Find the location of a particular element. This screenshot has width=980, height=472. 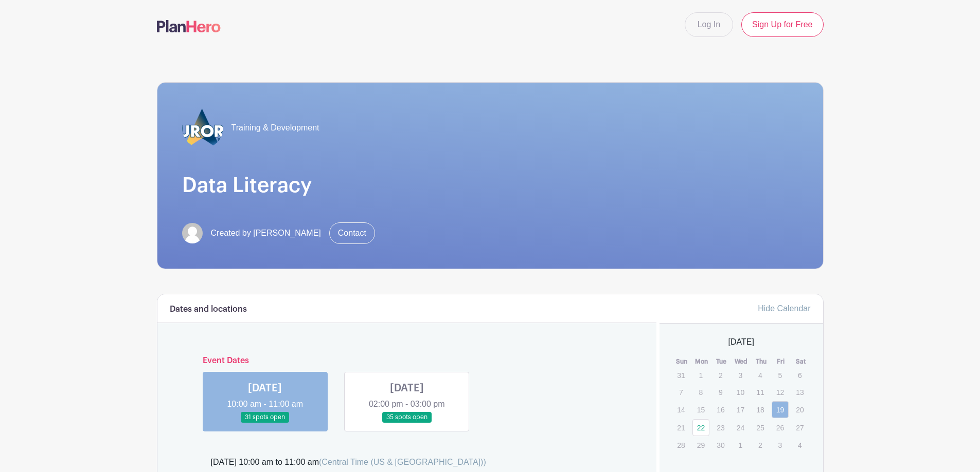

img: logo-507f7623f17ff9eddc593b1ce0a138ce2505c220e1c5a4e2b4648c50719b7d32.svg is located at coordinates (189, 26).